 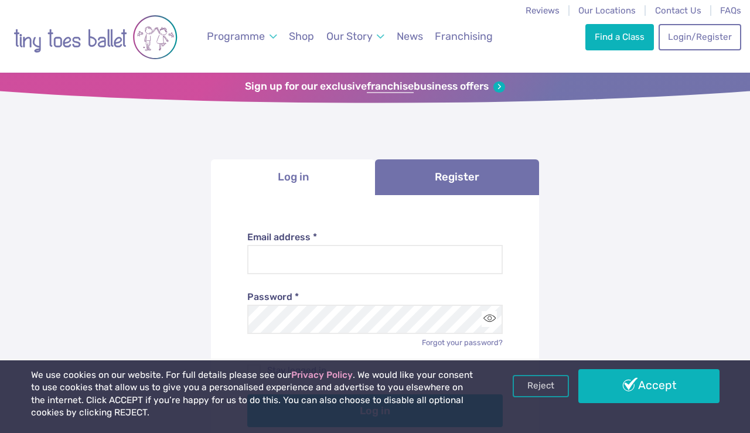 What do you see at coordinates (730, 11) in the screenshot?
I see `a: FAQs` at bounding box center [730, 11].